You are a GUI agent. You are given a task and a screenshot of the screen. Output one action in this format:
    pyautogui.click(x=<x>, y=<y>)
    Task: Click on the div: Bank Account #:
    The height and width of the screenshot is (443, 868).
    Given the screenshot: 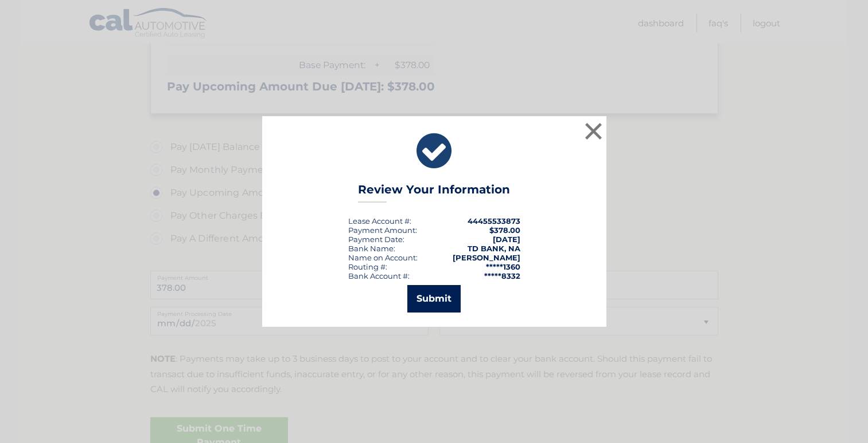 What is the action you would take?
    pyautogui.click(x=379, y=276)
    